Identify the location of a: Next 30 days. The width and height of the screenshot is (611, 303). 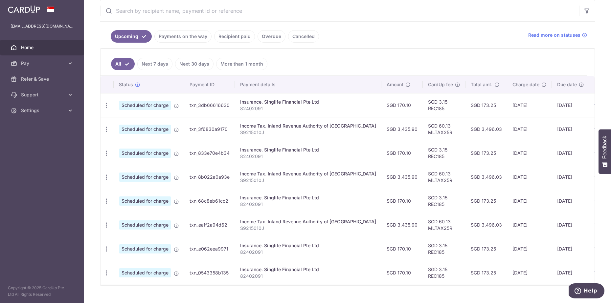
(194, 64).